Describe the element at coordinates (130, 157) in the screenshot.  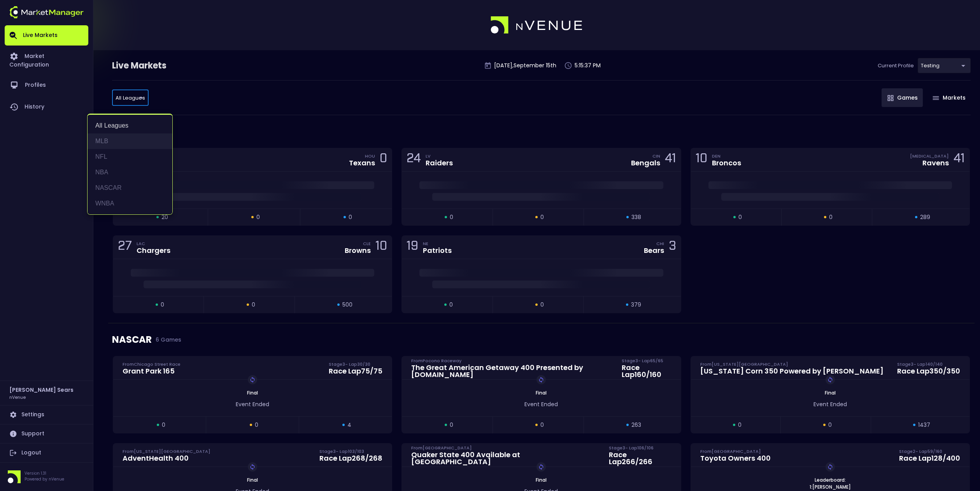
I see `li: NFL` at that location.